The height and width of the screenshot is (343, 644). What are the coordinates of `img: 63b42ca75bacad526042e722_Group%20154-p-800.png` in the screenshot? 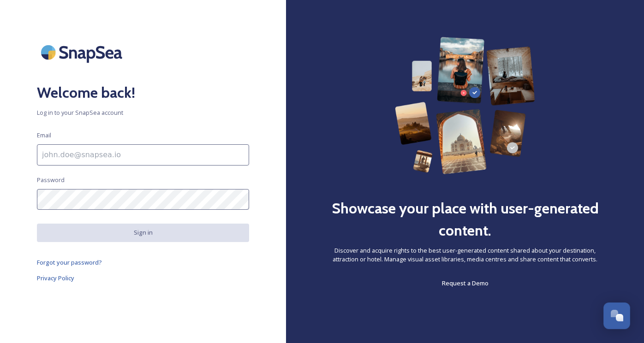 It's located at (465, 105).